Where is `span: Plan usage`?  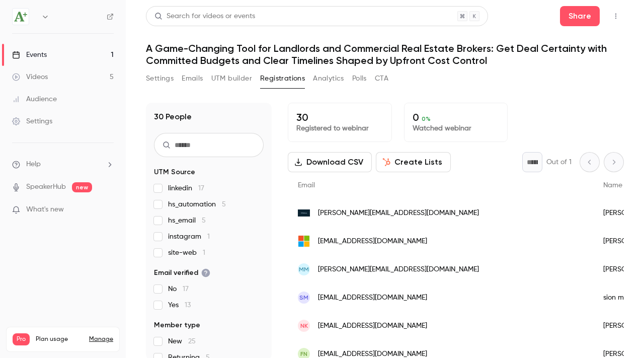
span: Plan usage is located at coordinates (59, 339).